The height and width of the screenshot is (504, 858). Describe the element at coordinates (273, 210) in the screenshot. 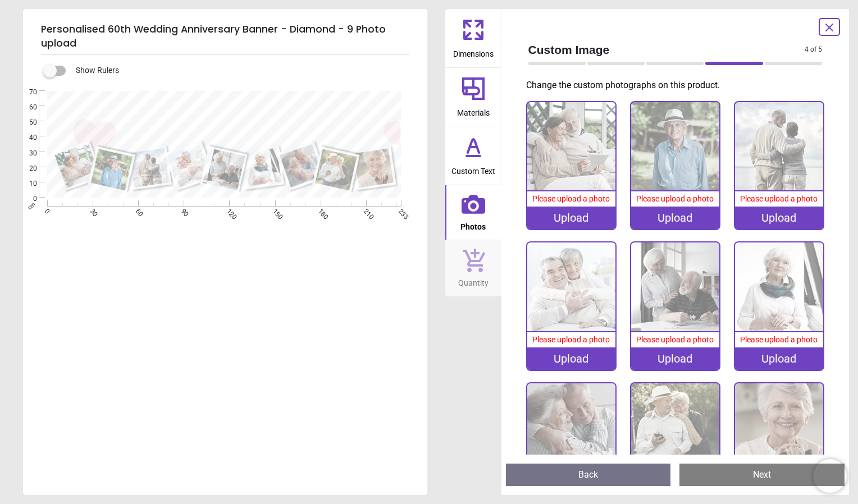

I see `span: 150` at that location.